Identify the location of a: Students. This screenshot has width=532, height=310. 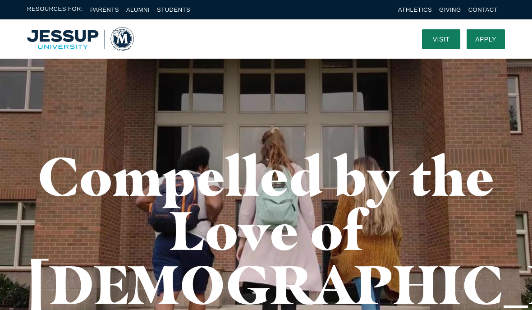
(174, 9).